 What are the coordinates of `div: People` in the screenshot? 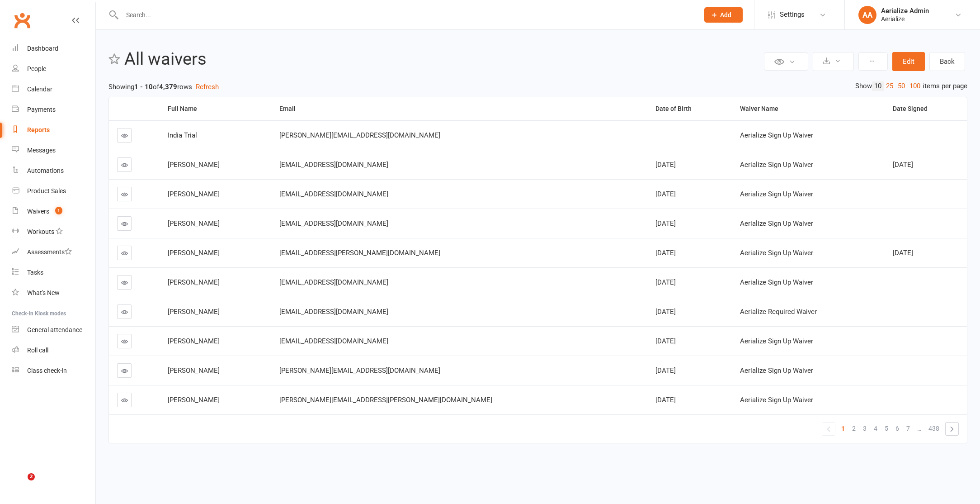 It's located at (37, 69).